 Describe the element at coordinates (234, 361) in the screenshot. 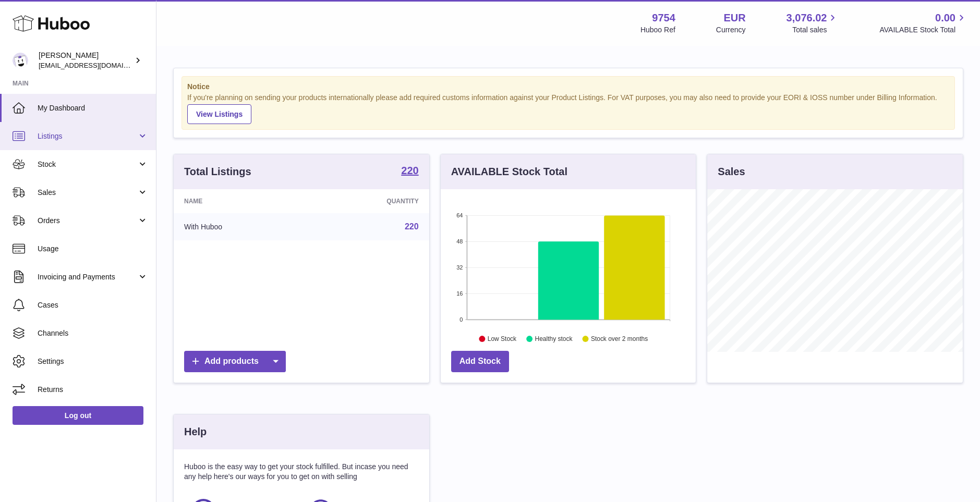

I see `a: Add products` at that location.